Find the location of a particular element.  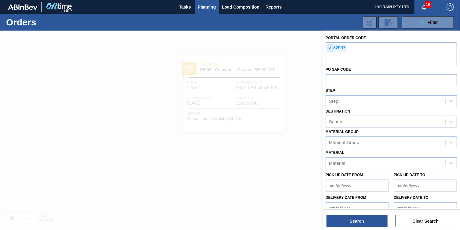

label: Step is located at coordinates (330, 90).